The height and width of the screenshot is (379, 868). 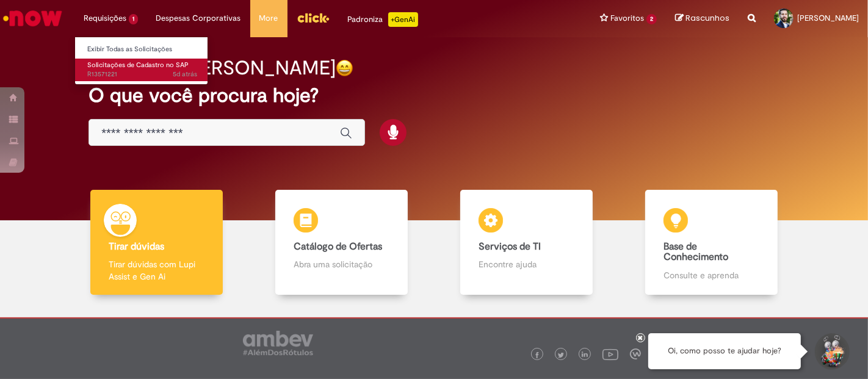 I want to click on img: logo_footer_twitter.png, so click(x=561, y=355).